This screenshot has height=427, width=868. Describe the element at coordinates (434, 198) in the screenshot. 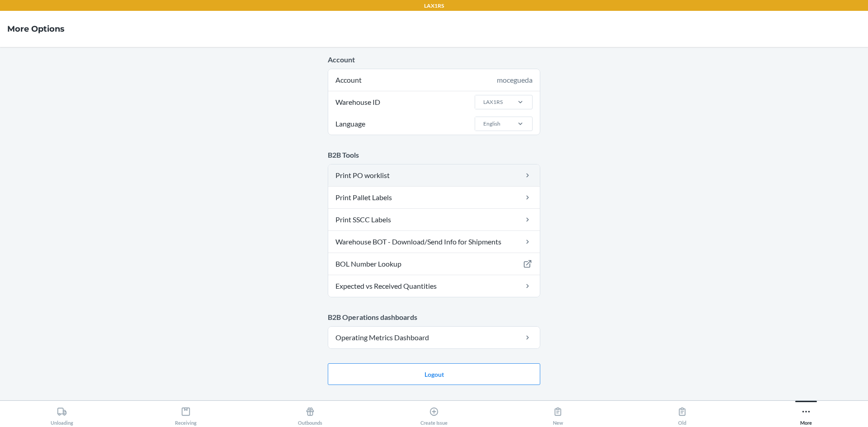

I see `a: Print Pallet Labels` at that location.